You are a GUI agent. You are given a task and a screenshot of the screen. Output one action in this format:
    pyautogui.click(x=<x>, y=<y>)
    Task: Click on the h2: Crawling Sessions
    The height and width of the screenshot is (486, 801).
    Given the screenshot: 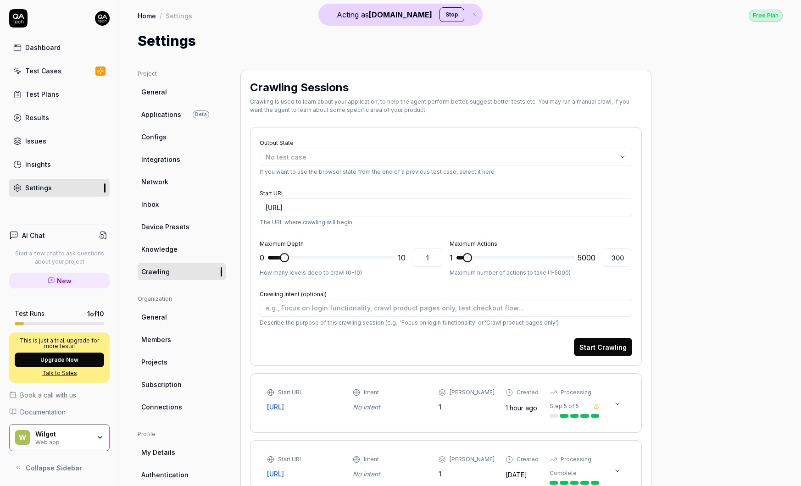 What is the action you would take?
    pyautogui.click(x=299, y=88)
    